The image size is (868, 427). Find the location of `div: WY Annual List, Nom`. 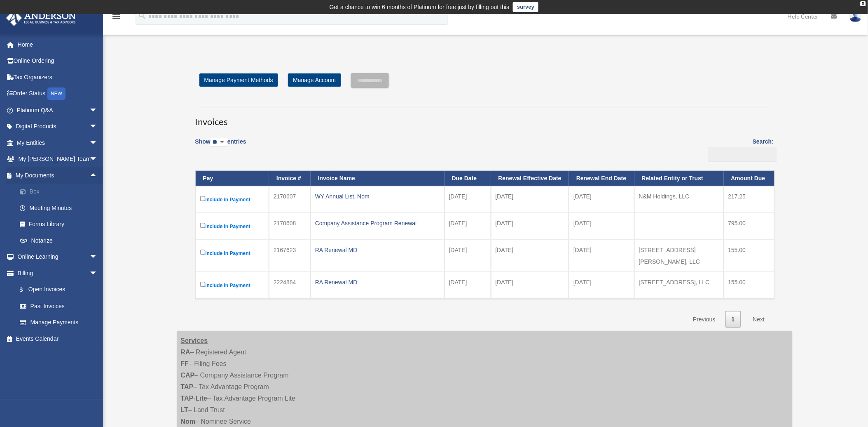

div: WY Annual List, Nom is located at coordinates (378, 197).